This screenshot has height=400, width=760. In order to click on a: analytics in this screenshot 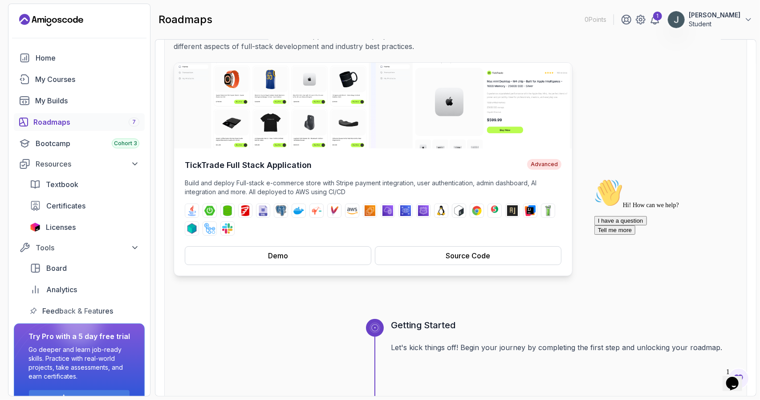, I will do `click(85, 289)`.